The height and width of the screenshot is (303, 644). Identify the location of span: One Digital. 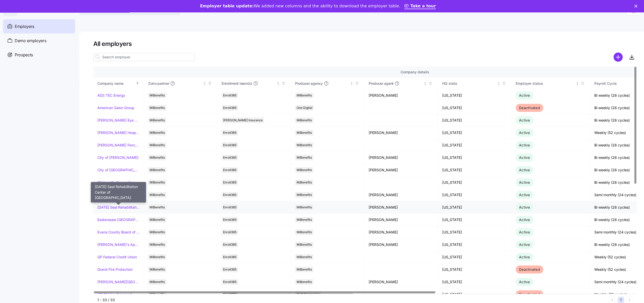
(305, 108).